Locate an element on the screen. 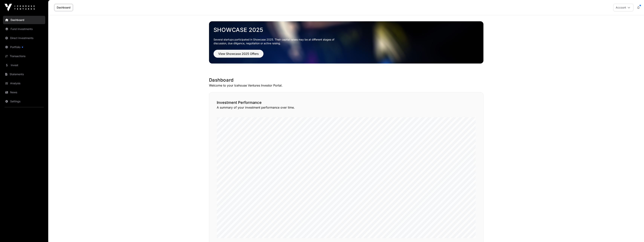  a: Fund Investments is located at coordinates (24, 29).